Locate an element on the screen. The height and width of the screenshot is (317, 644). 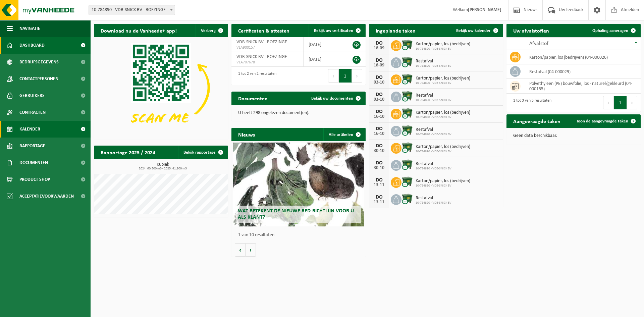
span: Dashboard is located at coordinates (32, 46).